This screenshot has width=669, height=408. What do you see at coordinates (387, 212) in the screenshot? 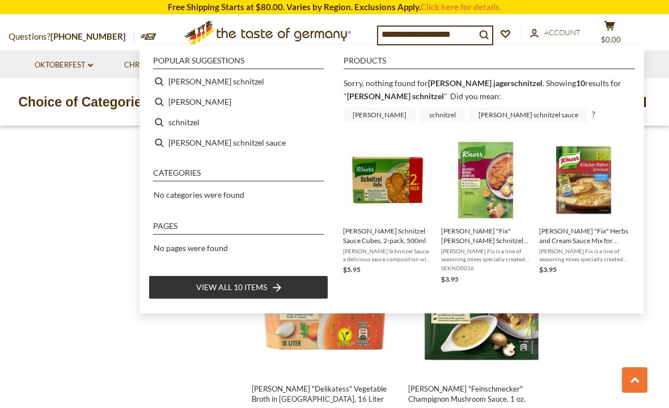
I see `li: Knorr Schnitzel Sauce Cubes, 2-pack, 500ml` at bounding box center [387, 212].